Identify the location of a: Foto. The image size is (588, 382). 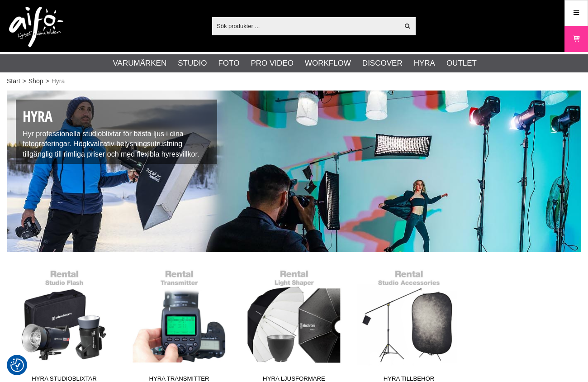
(228, 63).